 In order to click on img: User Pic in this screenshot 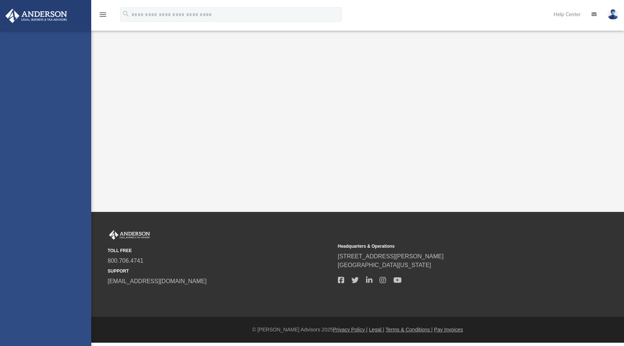, I will do `click(613, 14)`.